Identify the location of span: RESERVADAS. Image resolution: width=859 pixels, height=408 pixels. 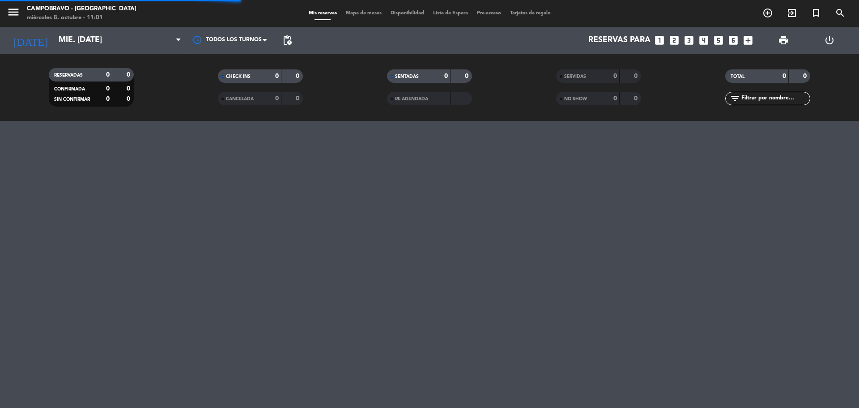
(68, 75).